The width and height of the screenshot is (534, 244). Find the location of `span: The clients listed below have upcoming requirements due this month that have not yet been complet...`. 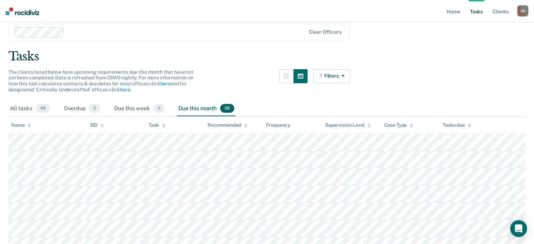

span: The clients listed below have upcoming requirements due this month that have not yet been complet... is located at coordinates (101, 81).